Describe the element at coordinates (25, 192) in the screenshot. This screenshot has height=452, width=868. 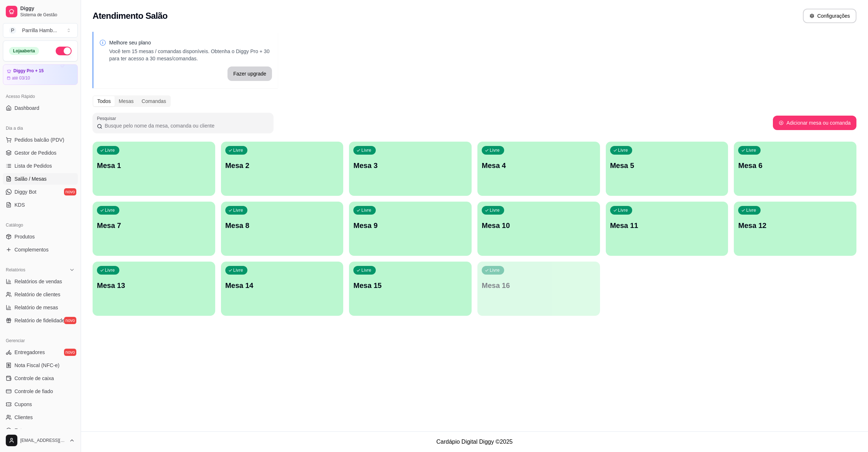
I see `span: Diggy Bot` at that location.